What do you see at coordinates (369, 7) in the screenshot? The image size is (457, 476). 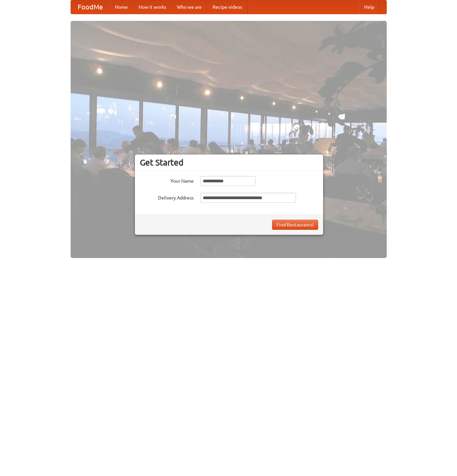 I see `a: Help` at bounding box center [369, 7].